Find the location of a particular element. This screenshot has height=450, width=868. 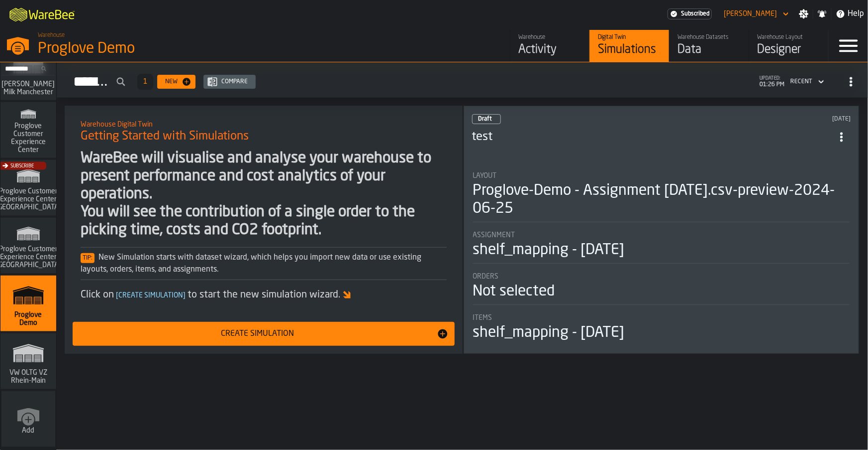

h3: test is located at coordinates (653, 137).